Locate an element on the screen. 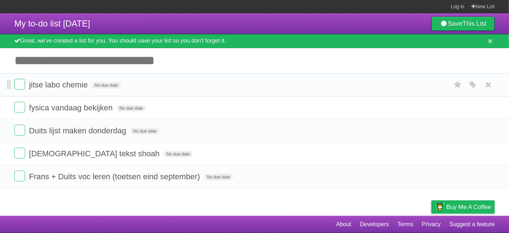  span: Duits lijst maken donderdag is located at coordinates (78, 130).